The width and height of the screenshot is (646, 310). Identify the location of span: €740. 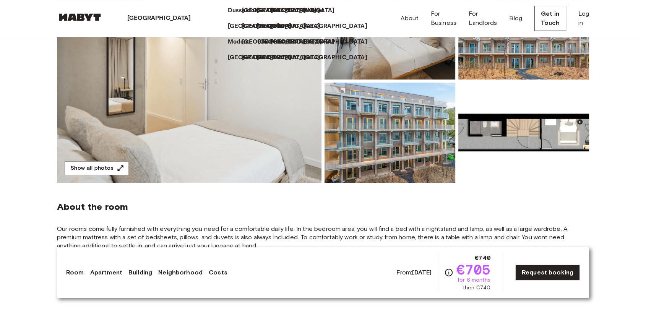
(483, 258).